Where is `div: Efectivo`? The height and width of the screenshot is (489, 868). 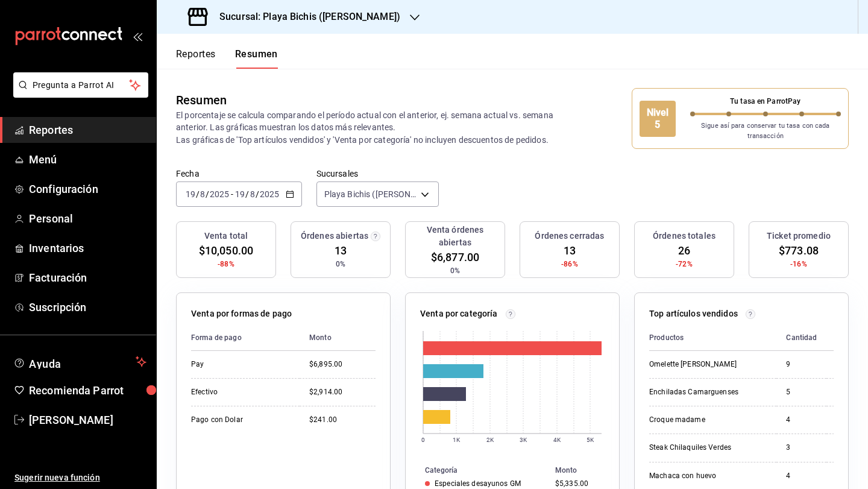 div: Efectivo is located at coordinates (241, 392).